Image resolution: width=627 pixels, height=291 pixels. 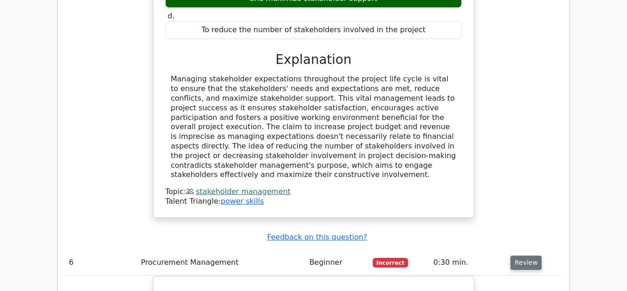 I want to click on td: Procurement Management, so click(x=221, y=262).